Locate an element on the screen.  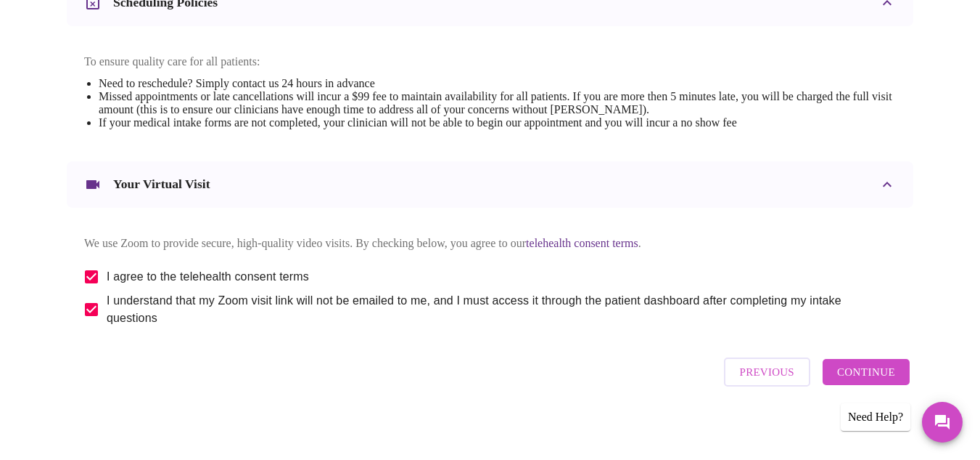
p: We use Zoom to provide secure, high-quality video visits. By checking below, you agree to our . is located at coordinates (490, 243).